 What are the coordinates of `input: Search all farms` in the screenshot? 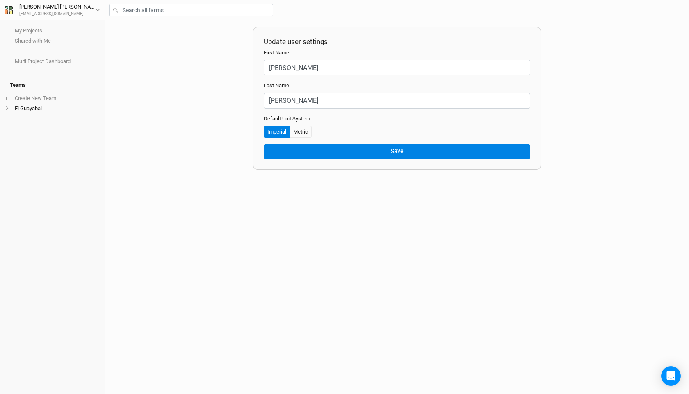 It's located at (191, 10).